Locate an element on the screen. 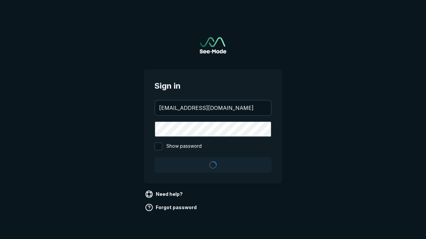 This screenshot has height=239, width=426. a: Go to sign in is located at coordinates (213, 45).